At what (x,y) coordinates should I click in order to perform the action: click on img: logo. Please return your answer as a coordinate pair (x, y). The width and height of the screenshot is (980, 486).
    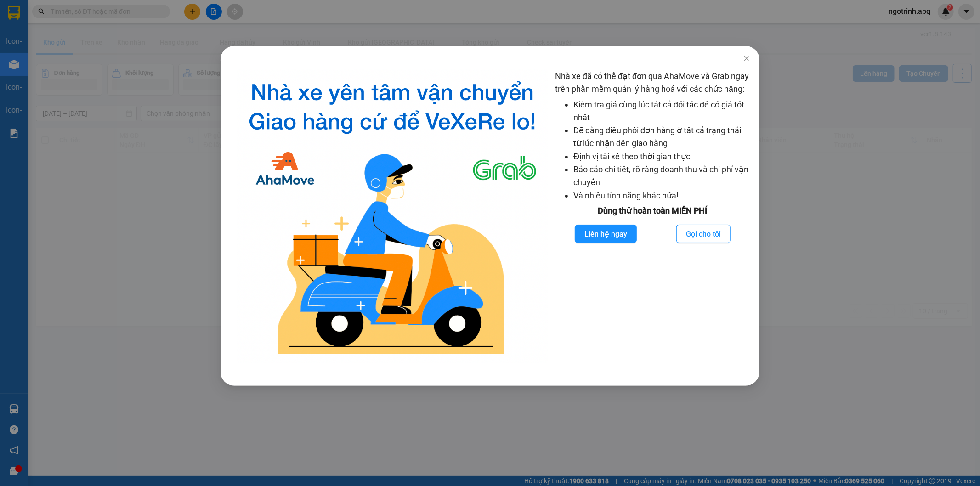
    Looking at the image, I should click on (393, 216).